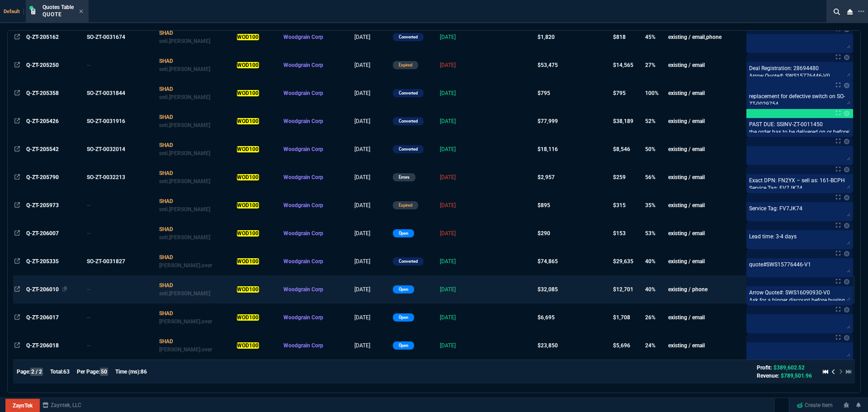  I want to click on span: Time (ms):, so click(128, 372).